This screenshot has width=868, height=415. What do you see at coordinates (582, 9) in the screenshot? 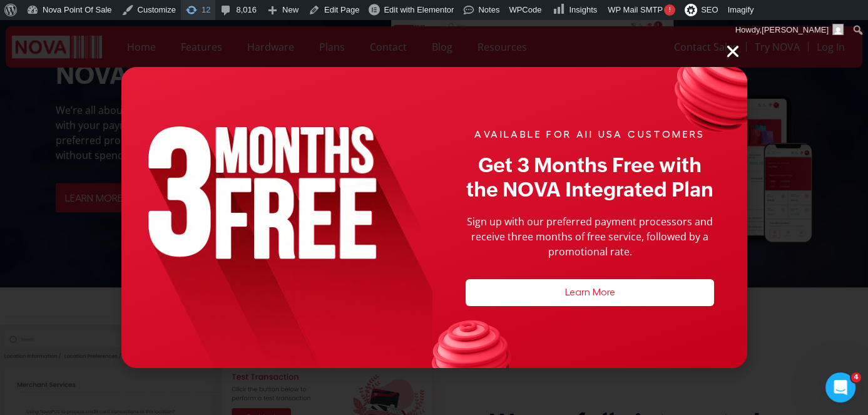
I see `span: Insights` at bounding box center [582, 9].